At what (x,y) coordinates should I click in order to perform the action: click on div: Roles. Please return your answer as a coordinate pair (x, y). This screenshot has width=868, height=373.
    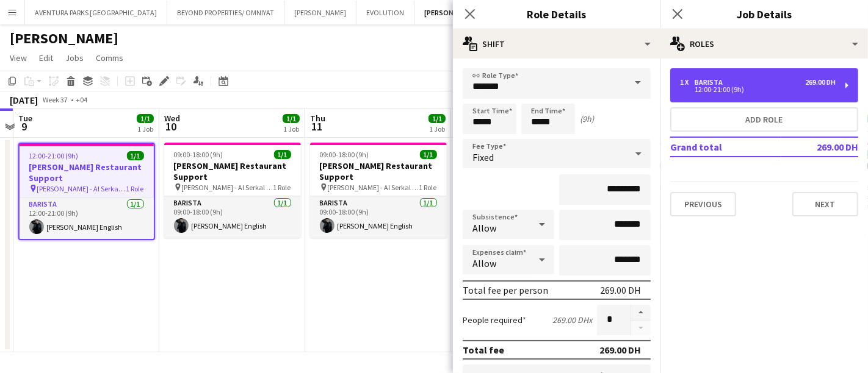
    Looking at the image, I should click on (764, 44).